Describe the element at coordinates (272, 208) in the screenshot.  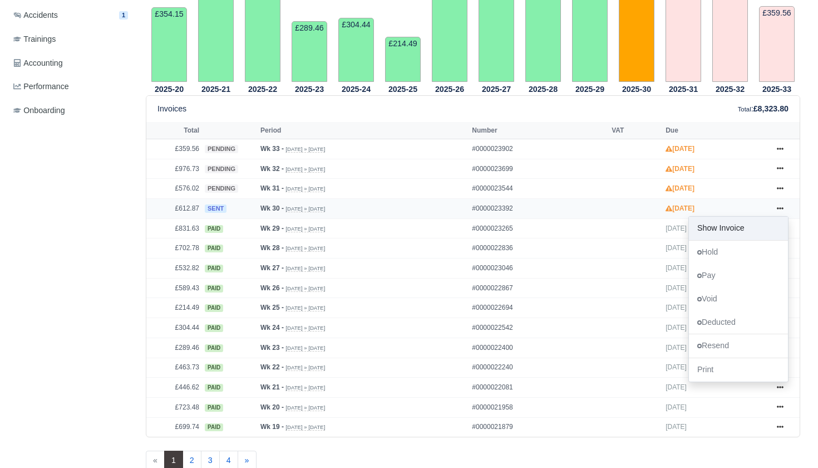
I see `strong: Wk 30 -` at that location.